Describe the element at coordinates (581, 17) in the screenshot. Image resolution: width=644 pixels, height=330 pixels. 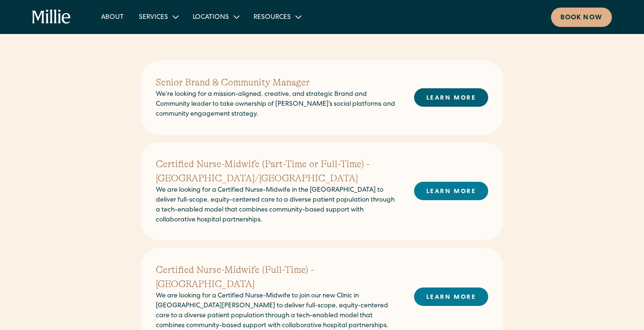
I see `a: Book now` at that location.